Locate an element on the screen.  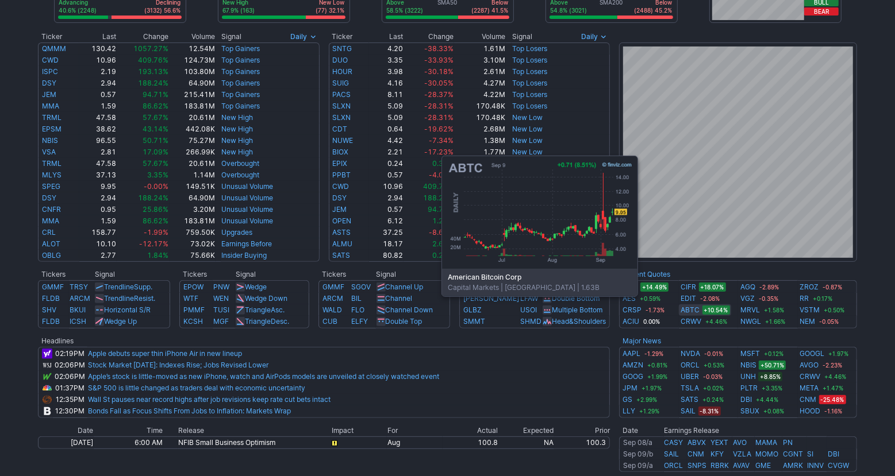
a: ABTC is located at coordinates (690, 310).